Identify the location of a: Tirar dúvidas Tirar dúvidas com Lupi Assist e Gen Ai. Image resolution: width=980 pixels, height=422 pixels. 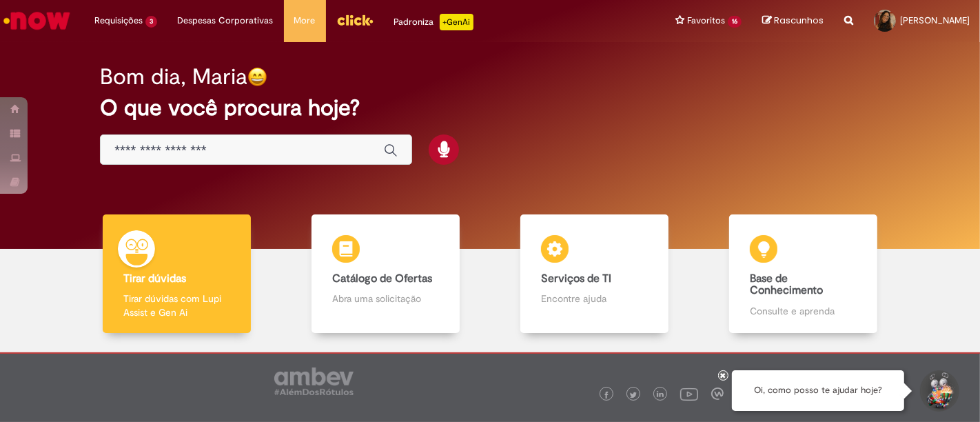
(176, 274).